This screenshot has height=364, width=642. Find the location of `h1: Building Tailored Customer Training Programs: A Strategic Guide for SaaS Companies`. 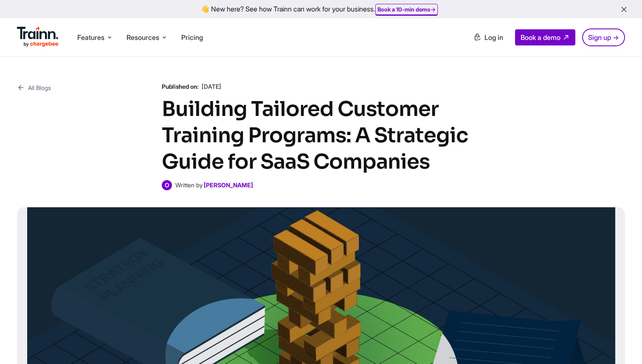

h1: Building Tailored Customer Training Programs: A Strategic Guide for SaaS Companies is located at coordinates (321, 135).